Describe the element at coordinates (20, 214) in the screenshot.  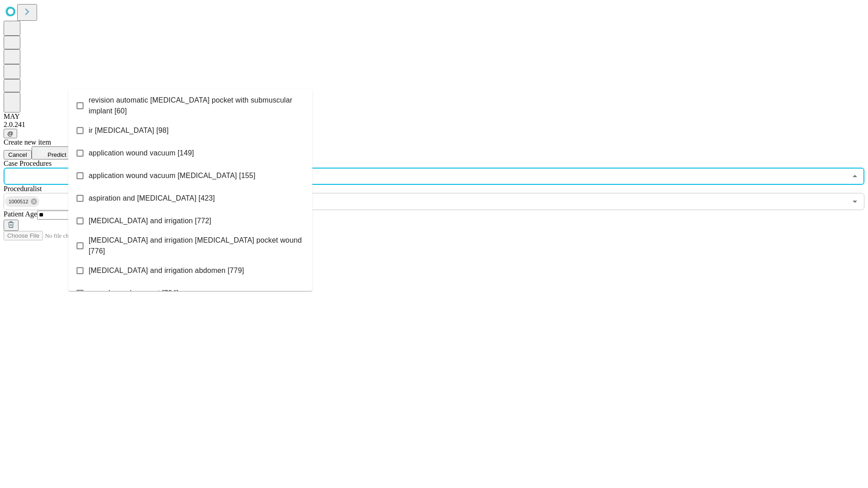
I see `span: Patient Age` at that location.